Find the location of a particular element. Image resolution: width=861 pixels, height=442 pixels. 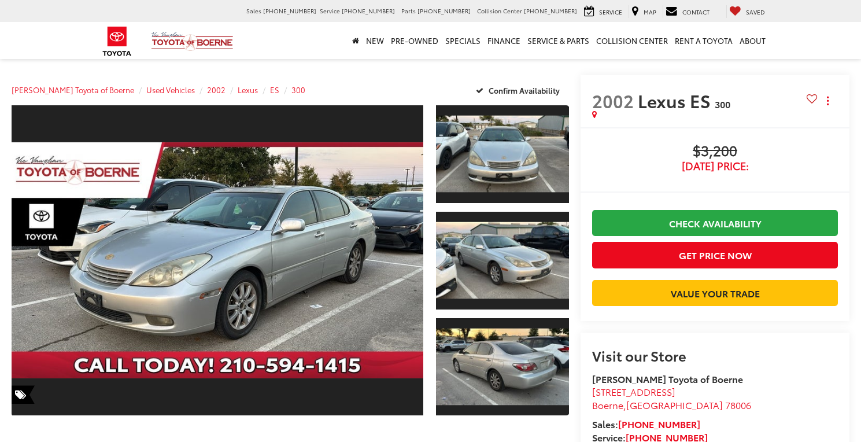

button: Actions is located at coordinates (827, 100).